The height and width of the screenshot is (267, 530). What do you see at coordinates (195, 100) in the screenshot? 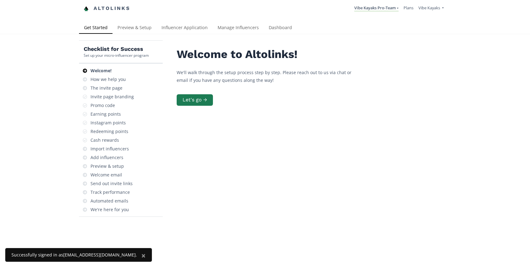
I see `button: Let's go →` at bounding box center [195, 100].